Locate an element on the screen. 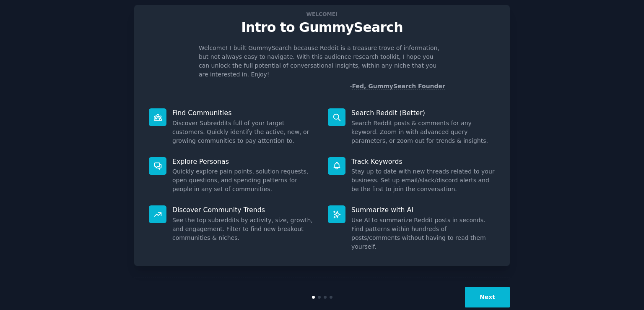 This screenshot has width=644, height=310. p: Intro to GummySearch is located at coordinates (322, 27).